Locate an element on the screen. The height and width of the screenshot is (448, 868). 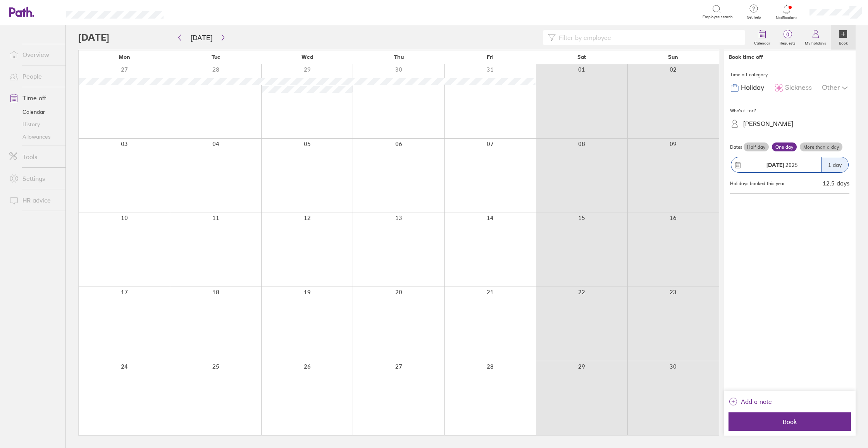
span: 2025 is located at coordinates (782, 165).